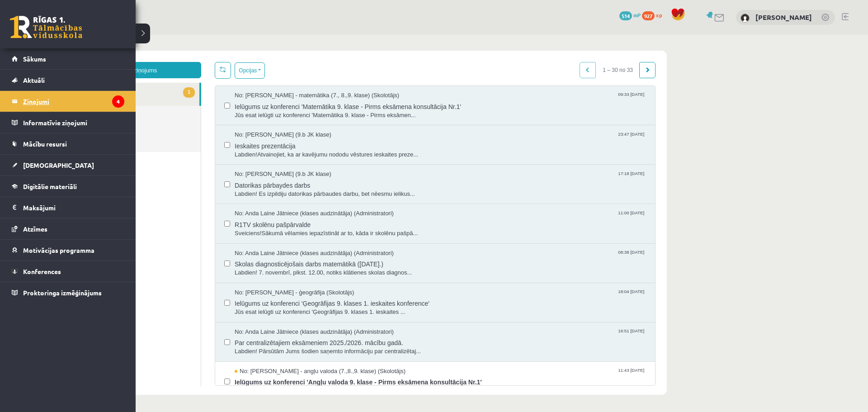  What do you see at coordinates (74, 101) in the screenshot?
I see `legend: Ziņojumi` at bounding box center [74, 101].